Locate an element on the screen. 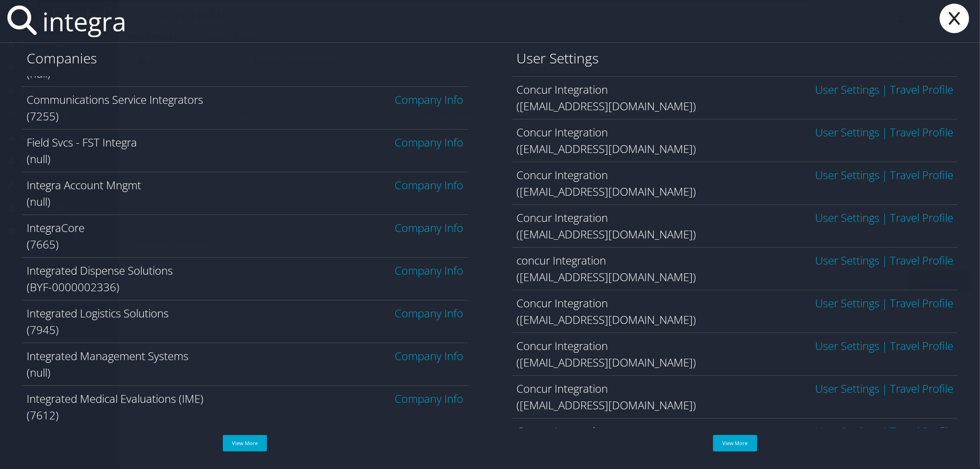  h1: Companies is located at coordinates (245, 58).